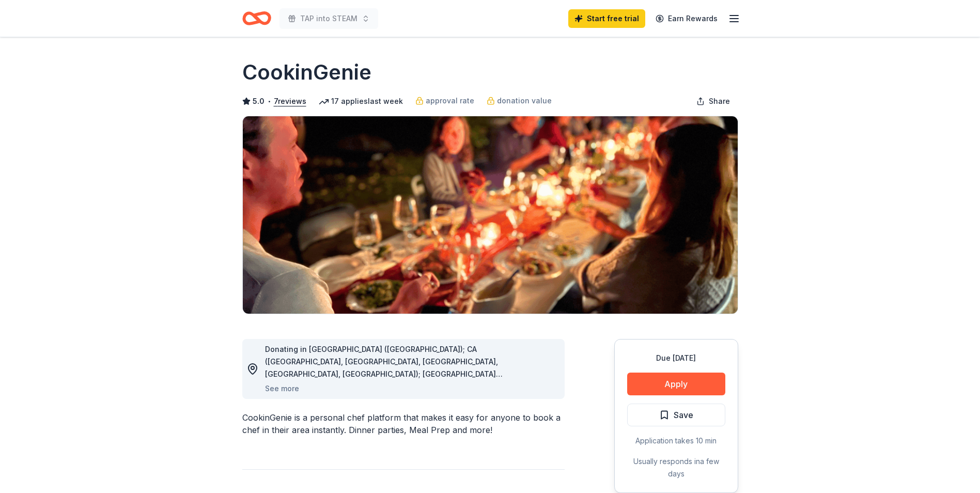 The width and height of the screenshot is (980, 493). Describe the element at coordinates (450, 101) in the screenshot. I see `span: approval rate` at that location.